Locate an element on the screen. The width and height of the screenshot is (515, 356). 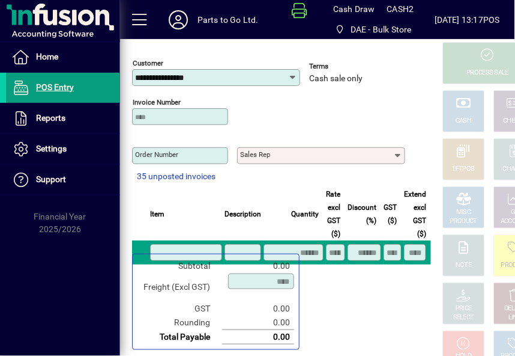
div: NOTE is located at coordinates (464, 265).